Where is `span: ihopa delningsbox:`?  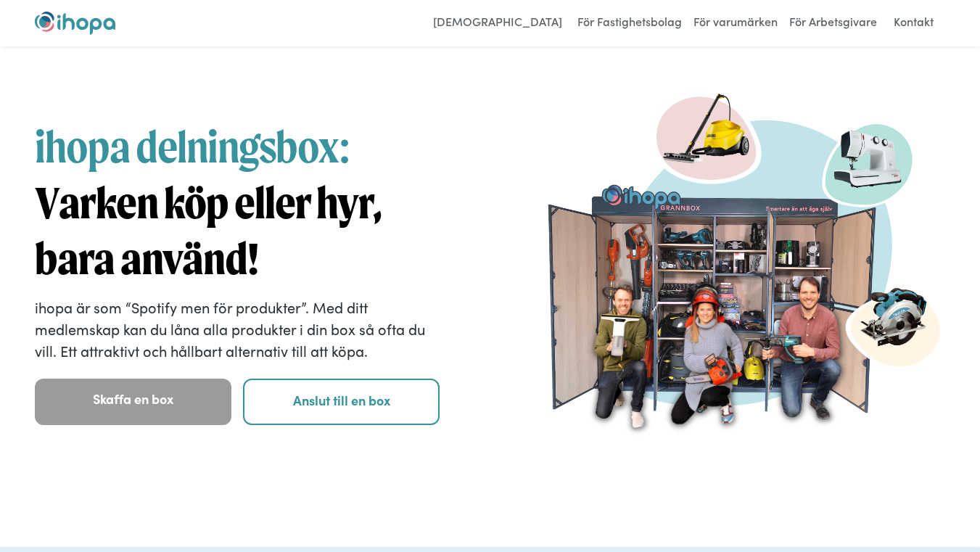
span: ihopa delningsbox: is located at coordinates (192, 146).